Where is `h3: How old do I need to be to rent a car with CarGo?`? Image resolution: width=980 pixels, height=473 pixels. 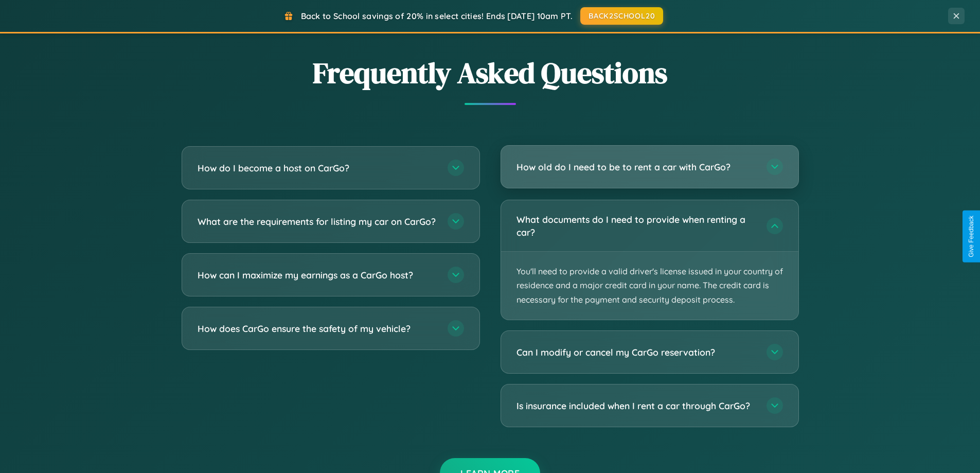
h3: How old do I need to be to rent a car with CarGo? is located at coordinates (636, 167).